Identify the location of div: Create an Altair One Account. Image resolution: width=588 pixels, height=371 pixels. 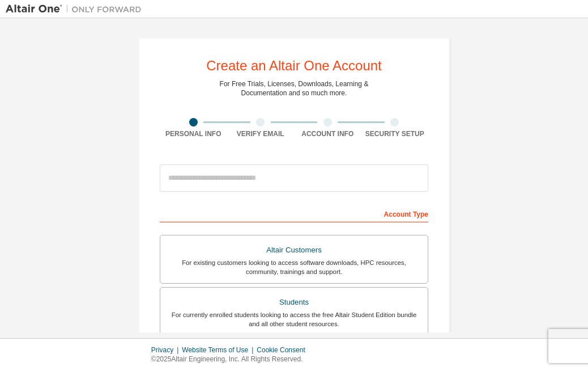
(294, 65).